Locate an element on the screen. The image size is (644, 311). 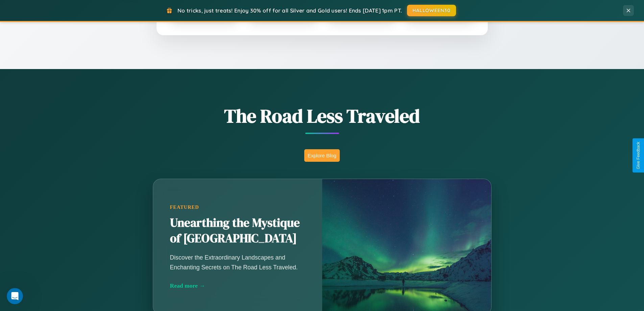
div: Give Feedback is located at coordinates (638, 155).